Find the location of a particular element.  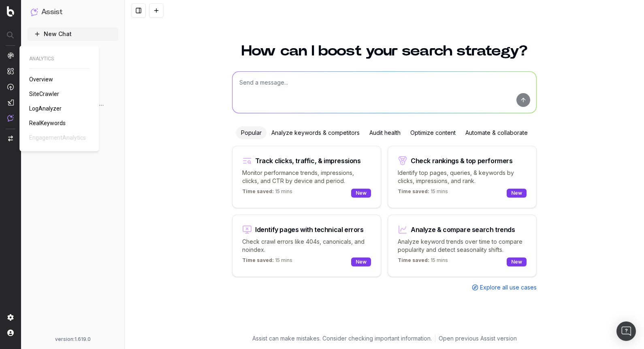

a: Overview is located at coordinates (42, 79).